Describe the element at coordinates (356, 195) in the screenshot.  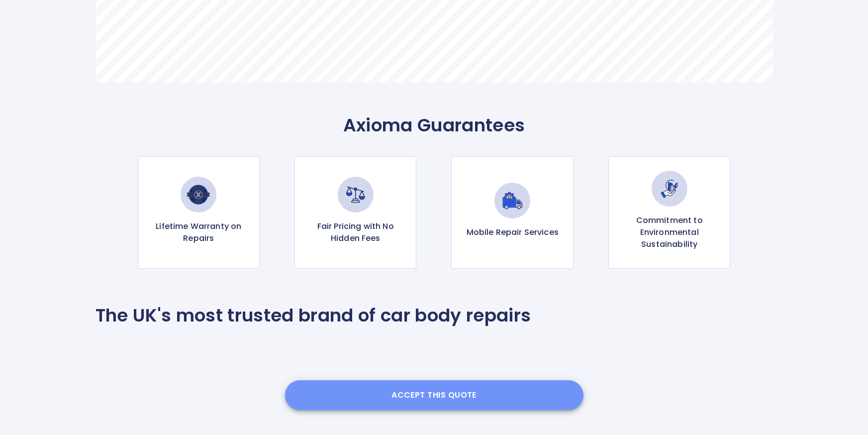
I see `img: Fair Pricing with No Hidden Fees` at that location.